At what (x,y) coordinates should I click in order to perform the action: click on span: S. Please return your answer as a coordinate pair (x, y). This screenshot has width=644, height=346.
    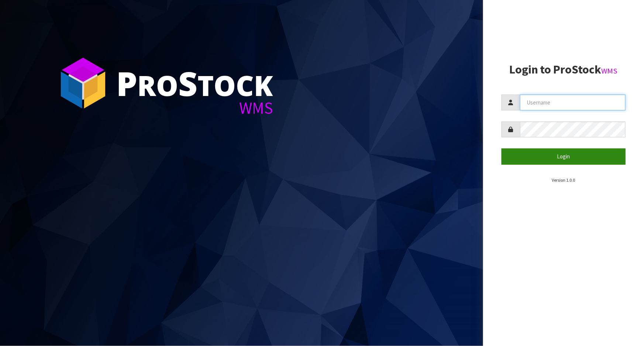
    Looking at the image, I should click on (188, 83).